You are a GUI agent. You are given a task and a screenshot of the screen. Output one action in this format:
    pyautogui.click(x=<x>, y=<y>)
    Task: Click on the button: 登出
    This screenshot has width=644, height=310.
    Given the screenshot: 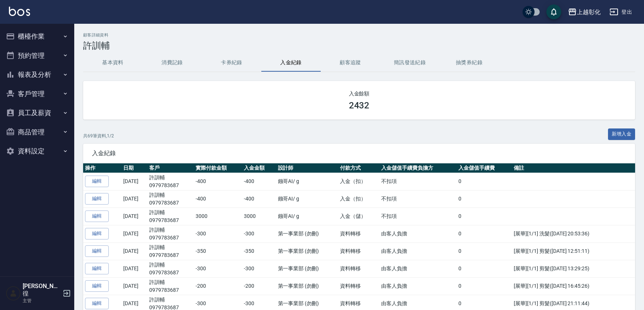 What is the action you would take?
    pyautogui.click(x=621, y=12)
    